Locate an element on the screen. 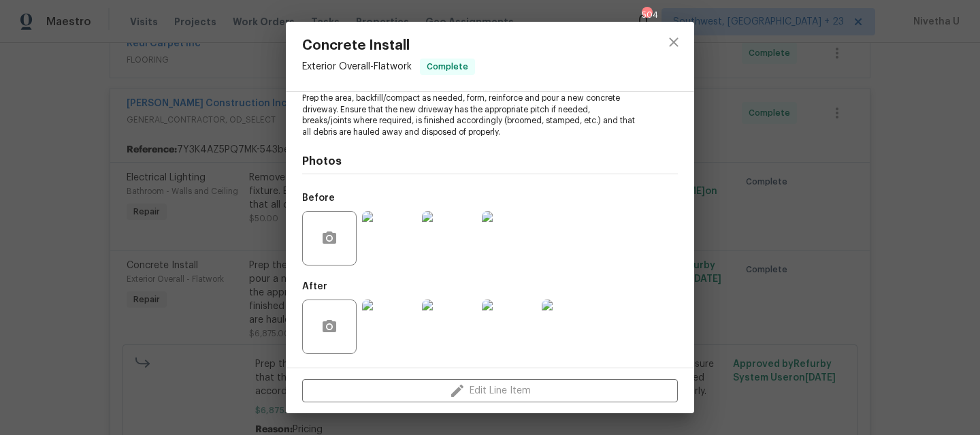 Image resolution: width=980 pixels, height=435 pixels. span: Exterior Overall - Flatwork is located at coordinates (357, 67).